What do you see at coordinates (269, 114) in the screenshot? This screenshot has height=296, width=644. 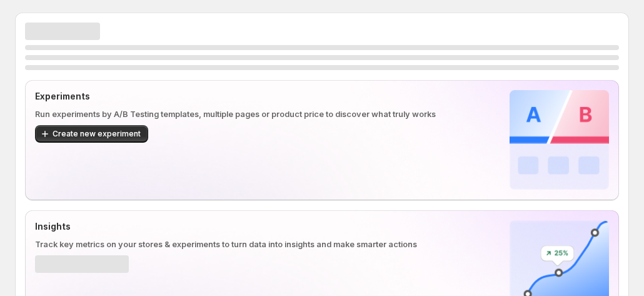 I see `p: Run experiments by A/B Testing templates, multiple pages or product price to discover what truly ...` at bounding box center [269, 114].